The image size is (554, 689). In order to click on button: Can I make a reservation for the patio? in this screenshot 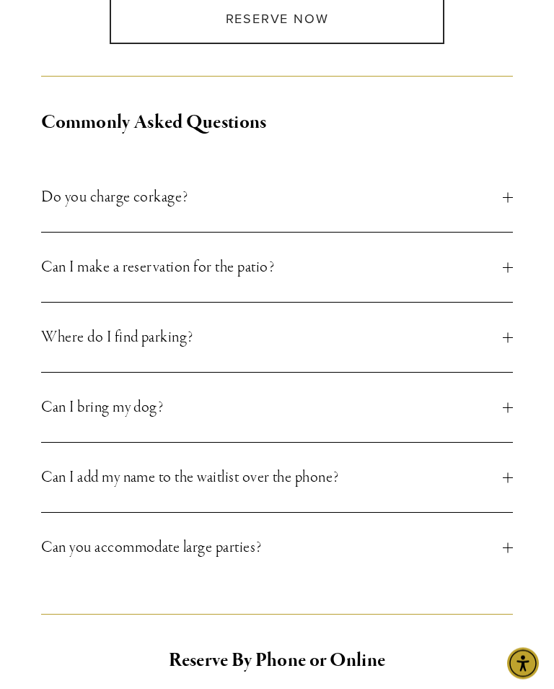, I will do `click(276, 268)`.